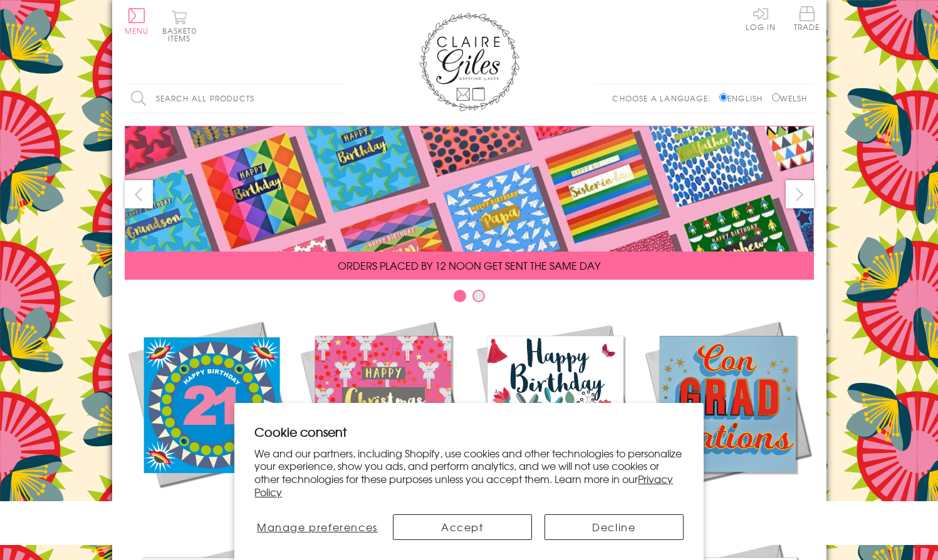  Describe the element at coordinates (775, 97) in the screenshot. I see `input: Welsh` at that location.